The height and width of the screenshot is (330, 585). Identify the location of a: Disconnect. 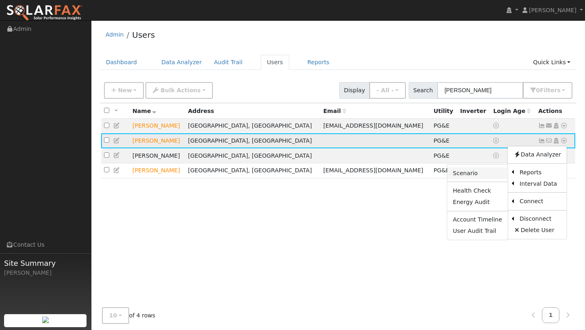
(540, 219).